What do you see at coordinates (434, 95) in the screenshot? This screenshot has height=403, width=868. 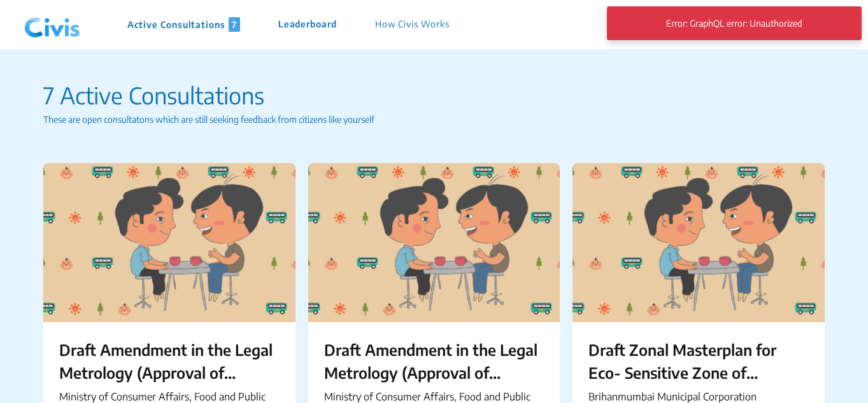 I see `p: 7 Active Consultations` at bounding box center [434, 95].